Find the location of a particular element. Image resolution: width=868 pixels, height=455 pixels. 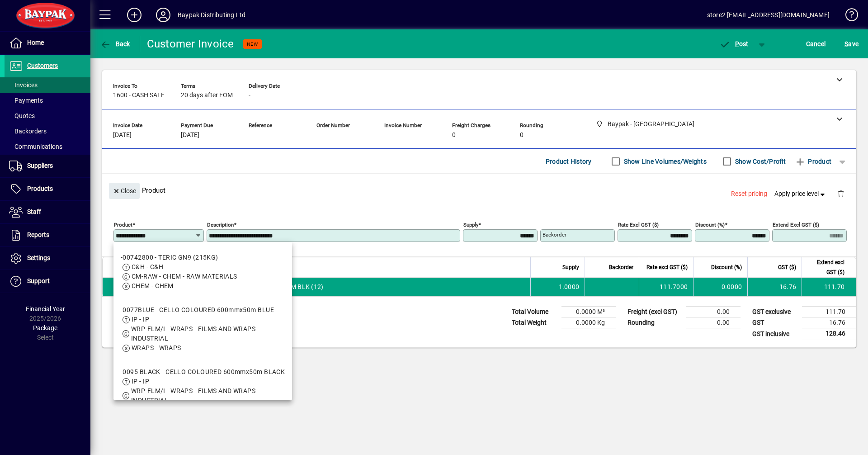

div: -00742800 - TERIC GN9 (215KG) is located at coordinates (179, 257).